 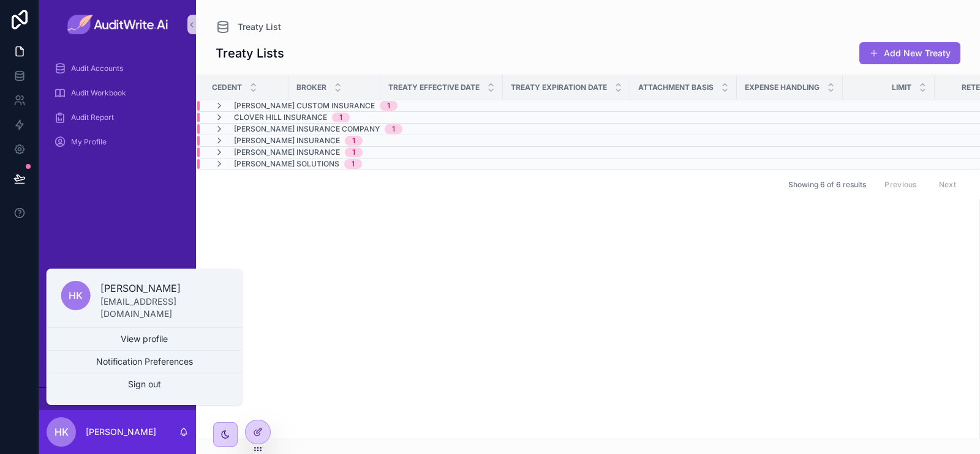 What do you see at coordinates (910, 53) in the screenshot?
I see `button: Add New Treaty` at bounding box center [910, 53].